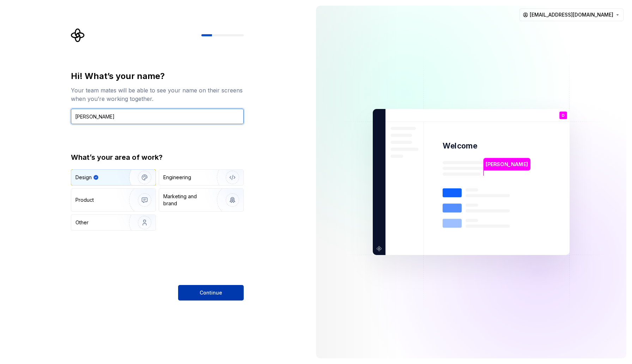 The height and width of the screenshot is (364, 632). Describe the element at coordinates (177, 177) in the screenshot. I see `div: Engineering` at that location.